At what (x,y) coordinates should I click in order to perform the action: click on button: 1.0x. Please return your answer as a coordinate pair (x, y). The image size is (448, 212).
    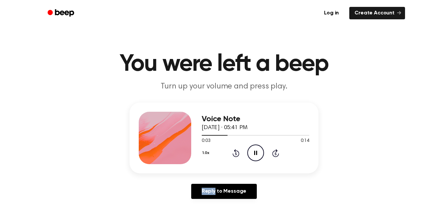
    Looking at the image, I should click on (207, 153).